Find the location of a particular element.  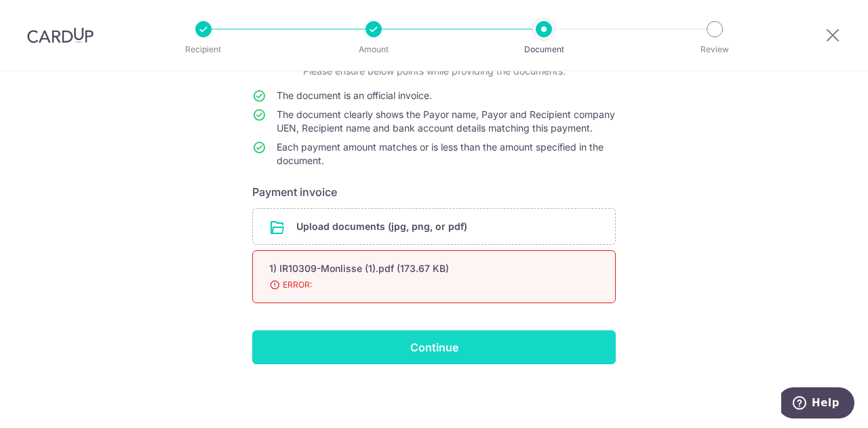

p: Amount is located at coordinates (373, 50).